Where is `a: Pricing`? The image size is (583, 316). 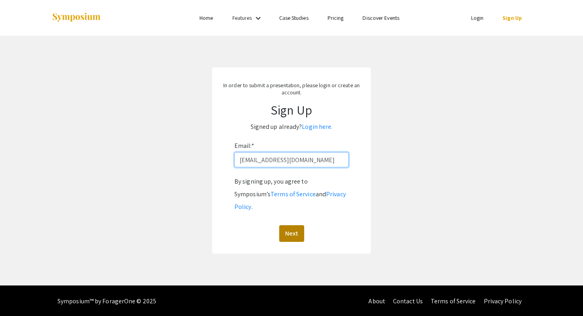 a: Pricing is located at coordinates (336, 18).